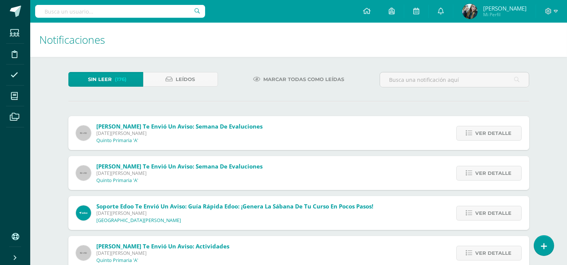  I want to click on a: Marcar todas como leídas, so click(298, 79).